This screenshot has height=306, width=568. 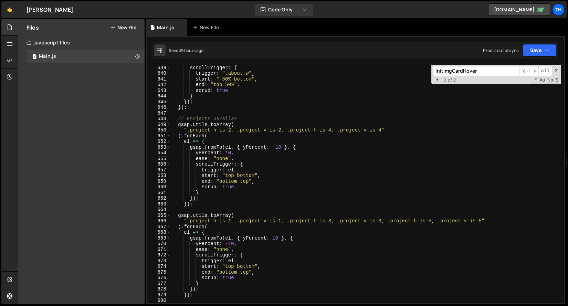 What do you see at coordinates (159, 266) in the screenshot?
I see `div: 674` at bounding box center [159, 266].